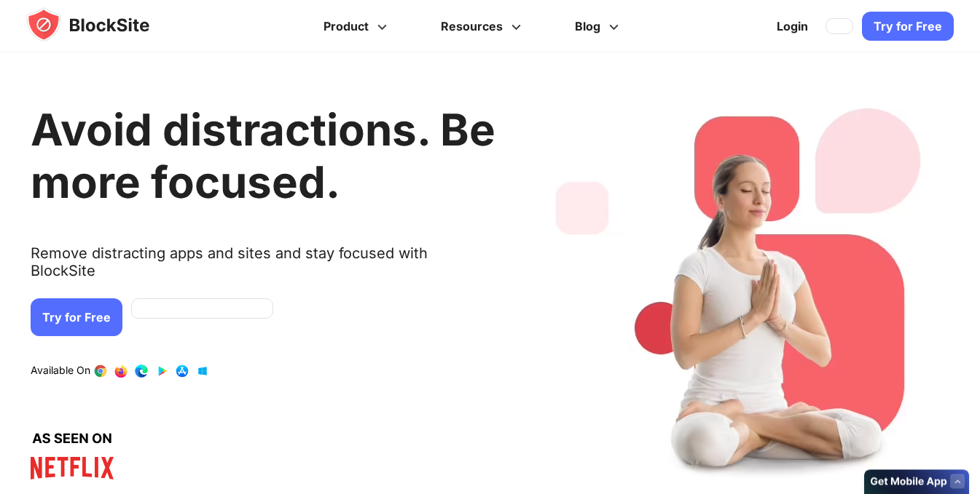  What do you see at coordinates (102, 25) in the screenshot?
I see `img: blocksite-icon.5d769676.svg` at bounding box center [102, 25].